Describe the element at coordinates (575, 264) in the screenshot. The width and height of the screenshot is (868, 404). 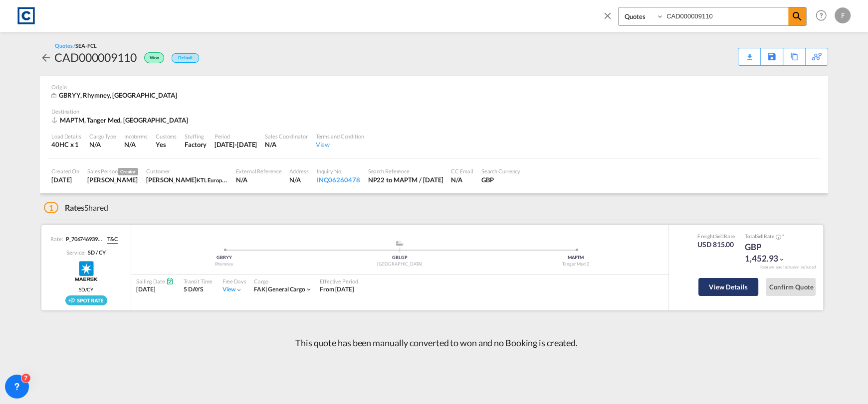
I see `div: Tanger Med 2` at that location.